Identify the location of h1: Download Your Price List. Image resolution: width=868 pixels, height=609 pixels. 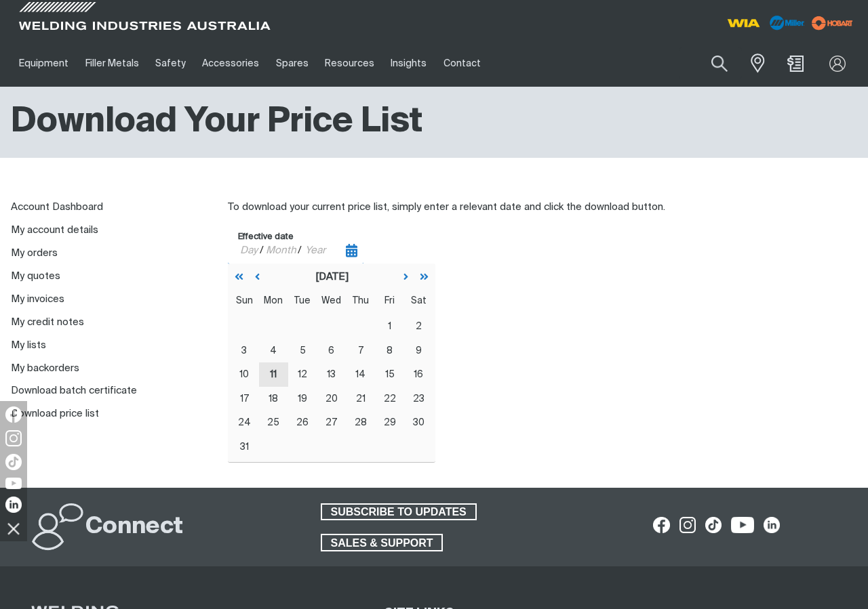
(216, 122).